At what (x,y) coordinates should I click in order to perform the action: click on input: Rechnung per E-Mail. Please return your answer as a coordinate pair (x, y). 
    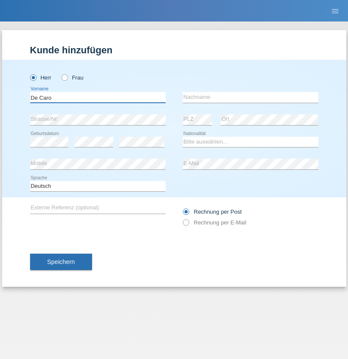
    Looking at the image, I should click on (186, 225).